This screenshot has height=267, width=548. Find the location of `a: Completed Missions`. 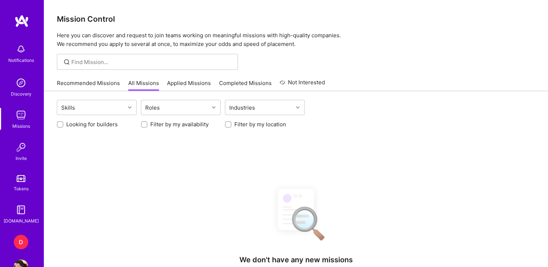

a: Completed Missions is located at coordinates (245, 85).